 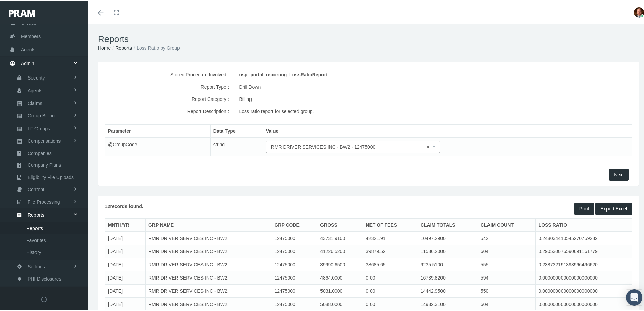 I want to click on th: NET OF FEES, so click(x=391, y=223).